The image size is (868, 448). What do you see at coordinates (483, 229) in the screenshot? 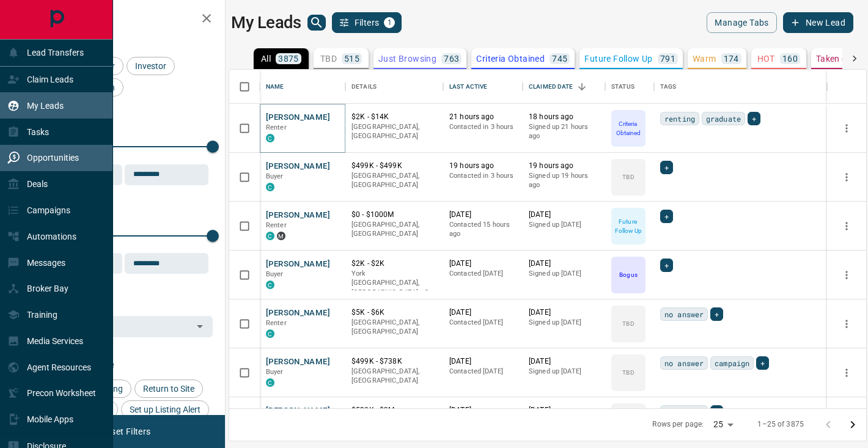
I see `p: Contacted 15 hours ago` at bounding box center [483, 229].